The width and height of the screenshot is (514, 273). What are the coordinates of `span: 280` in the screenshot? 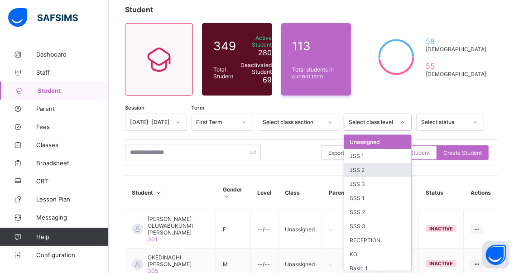 It's located at (265, 52).